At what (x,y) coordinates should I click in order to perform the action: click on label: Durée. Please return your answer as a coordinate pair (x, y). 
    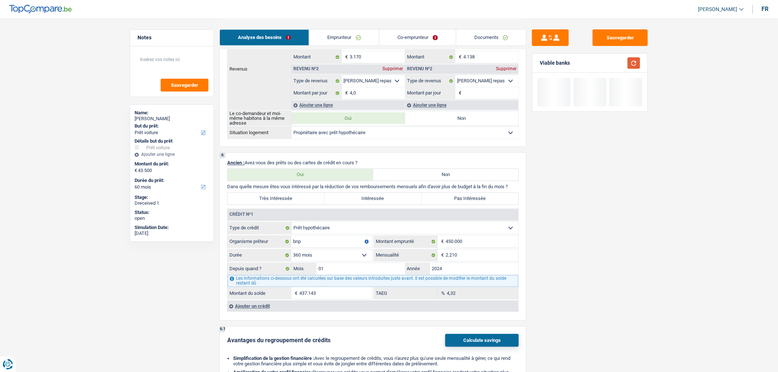
    Looking at the image, I should click on (259, 256).